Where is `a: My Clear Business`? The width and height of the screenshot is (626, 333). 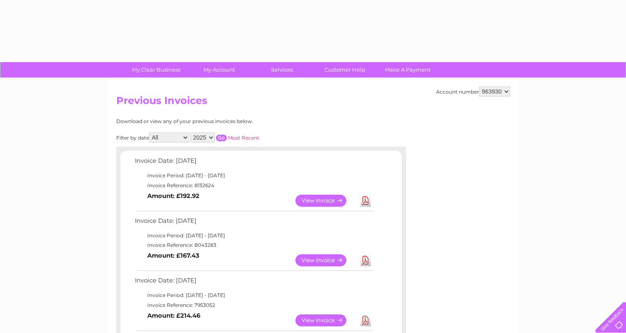 a: My Clear Business is located at coordinates (156, 70).